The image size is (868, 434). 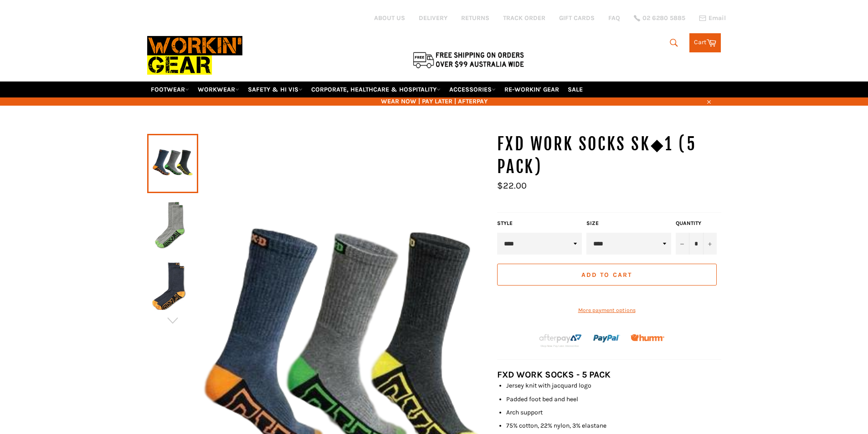 What do you see at coordinates (664, 18) in the screenshot?
I see `span: 02 6280 5885` at bounding box center [664, 18].